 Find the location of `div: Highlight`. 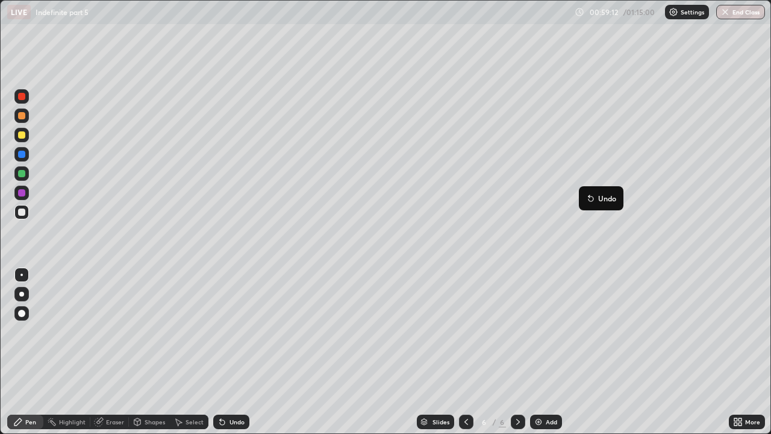

div: Highlight is located at coordinates (72, 422).